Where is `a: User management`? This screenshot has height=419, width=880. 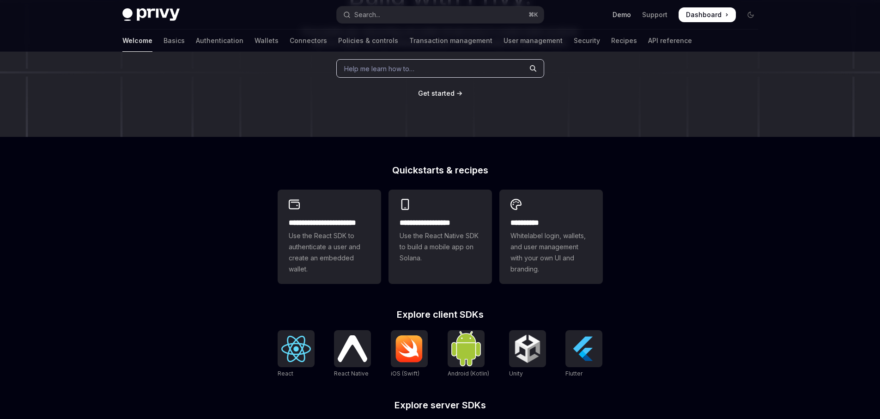 a: User management is located at coordinates (533, 41).